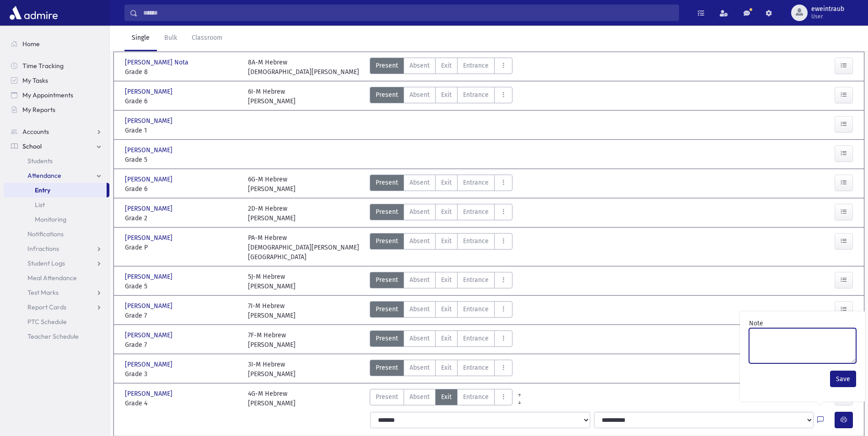  I want to click on img: AdmirePro, so click(33, 12).